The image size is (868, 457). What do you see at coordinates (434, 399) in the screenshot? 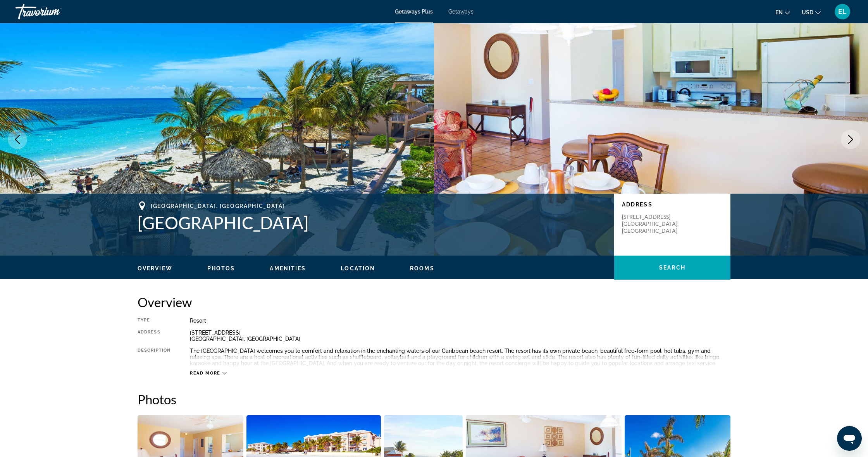
I see `h2: Photos` at bounding box center [434, 399].